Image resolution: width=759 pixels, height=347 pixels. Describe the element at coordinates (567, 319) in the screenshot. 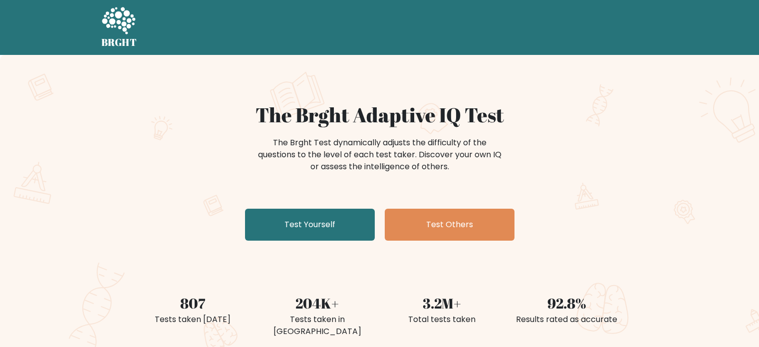

I see `div: Results rated as accurate` at that location.